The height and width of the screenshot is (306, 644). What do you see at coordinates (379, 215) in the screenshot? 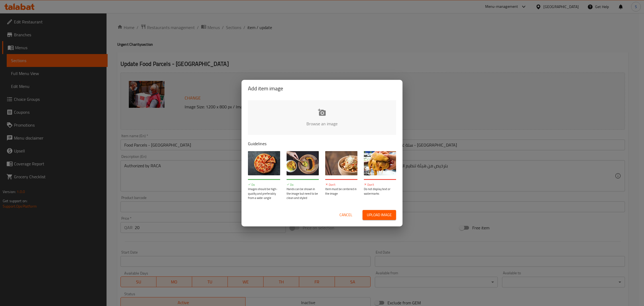
I see `button: Upload image` at bounding box center [379, 215].